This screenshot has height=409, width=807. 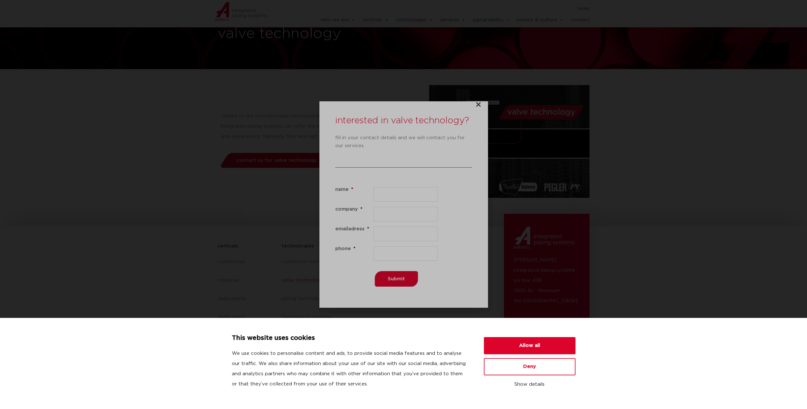 I want to click on label: emailadress, so click(x=354, y=228).